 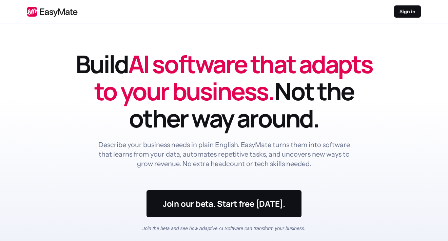 What do you see at coordinates (224, 229) in the screenshot?
I see `em: Join the beta and see how Adaptive AI Software can transform your business.` at bounding box center [224, 229].